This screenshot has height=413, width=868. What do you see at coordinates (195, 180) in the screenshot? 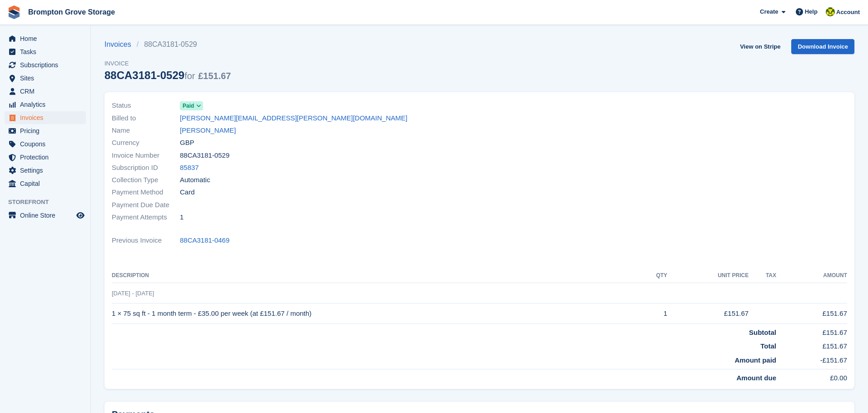
I see `span: Automatic` at bounding box center [195, 180].